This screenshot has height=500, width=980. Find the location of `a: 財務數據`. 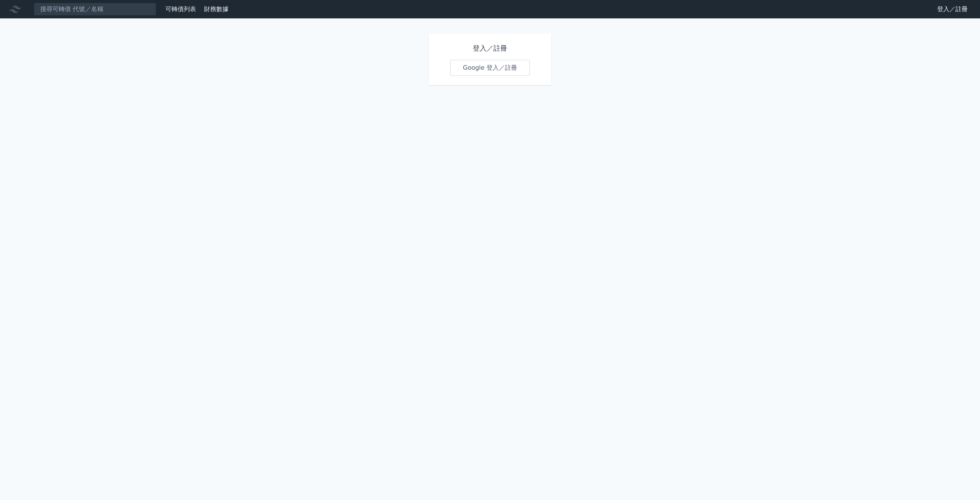

a: 財務數據 is located at coordinates (216, 9).